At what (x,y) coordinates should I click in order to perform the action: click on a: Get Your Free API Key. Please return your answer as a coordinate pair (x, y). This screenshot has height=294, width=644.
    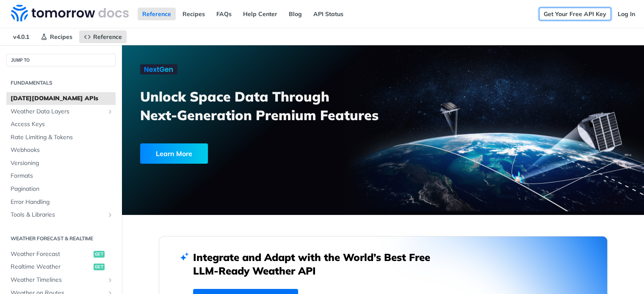
    Looking at the image, I should click on (575, 14).